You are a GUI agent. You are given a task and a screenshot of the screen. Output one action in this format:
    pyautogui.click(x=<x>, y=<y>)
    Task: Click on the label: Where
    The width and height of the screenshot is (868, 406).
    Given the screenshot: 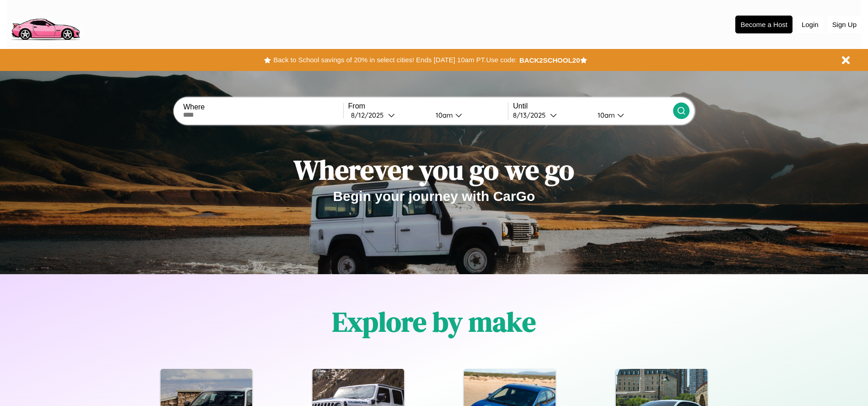 What is the action you would take?
    pyautogui.click(x=263, y=107)
    